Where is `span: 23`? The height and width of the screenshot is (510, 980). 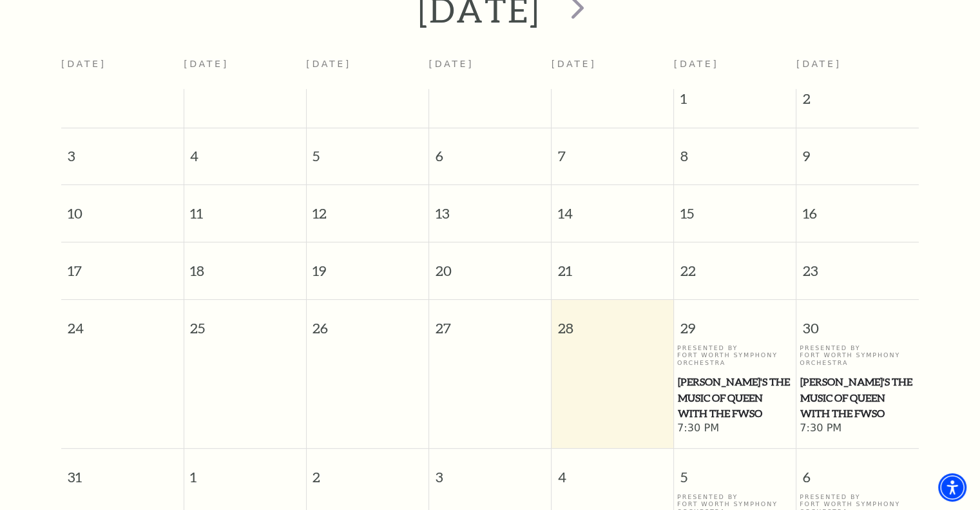
span: 23 is located at coordinates (858, 264).